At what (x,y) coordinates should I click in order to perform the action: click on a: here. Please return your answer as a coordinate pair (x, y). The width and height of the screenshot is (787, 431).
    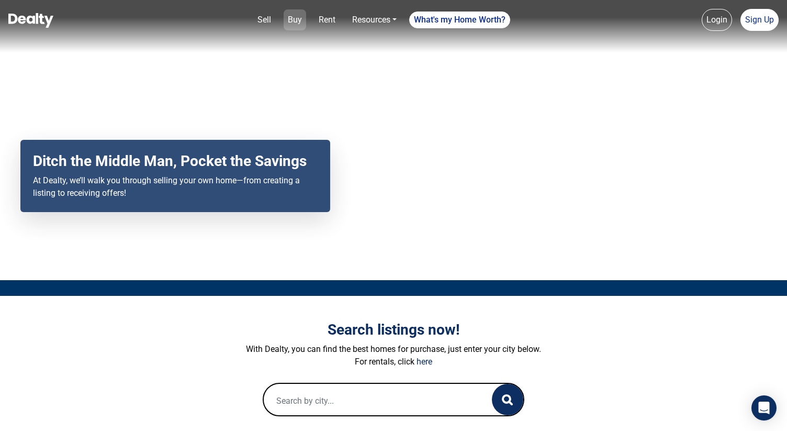
    Looking at the image, I should click on (425, 361).